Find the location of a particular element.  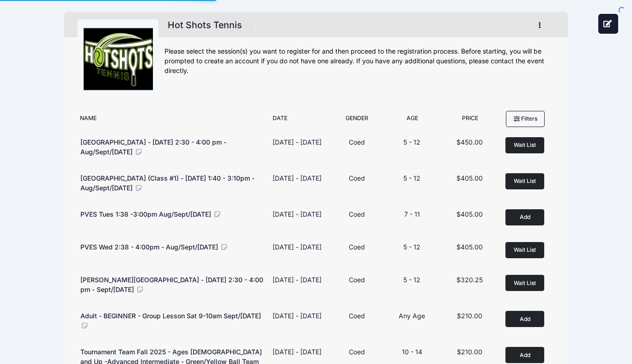

div: Name is located at coordinates (172, 120).